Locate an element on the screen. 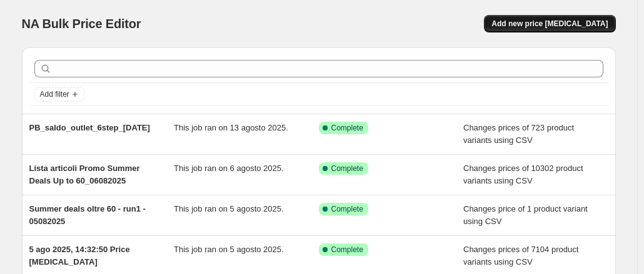 The height and width of the screenshot is (274, 644). span: Changes prices of 723 product variants using CSV is located at coordinates (518, 134).